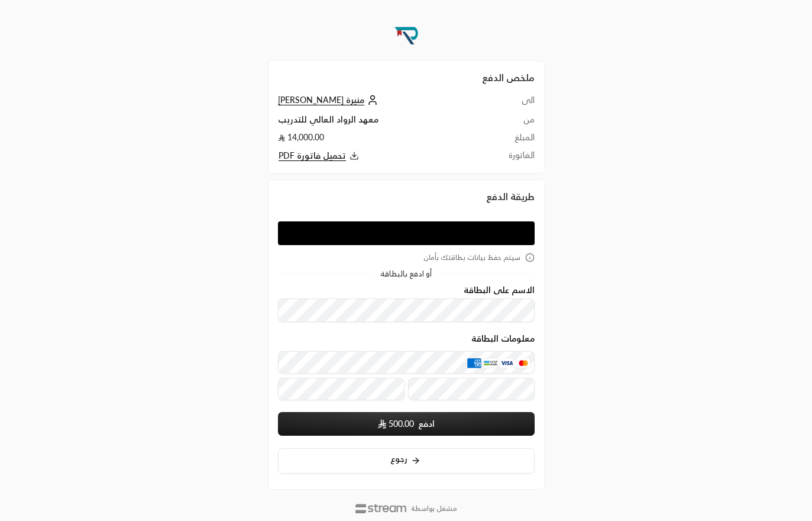  I want to click on span: تحميل فاتورة PDF, so click(312, 156).